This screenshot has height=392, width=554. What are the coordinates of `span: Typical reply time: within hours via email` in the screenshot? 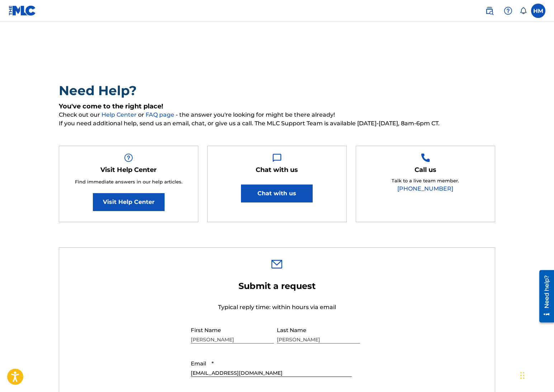 It's located at (277, 307).